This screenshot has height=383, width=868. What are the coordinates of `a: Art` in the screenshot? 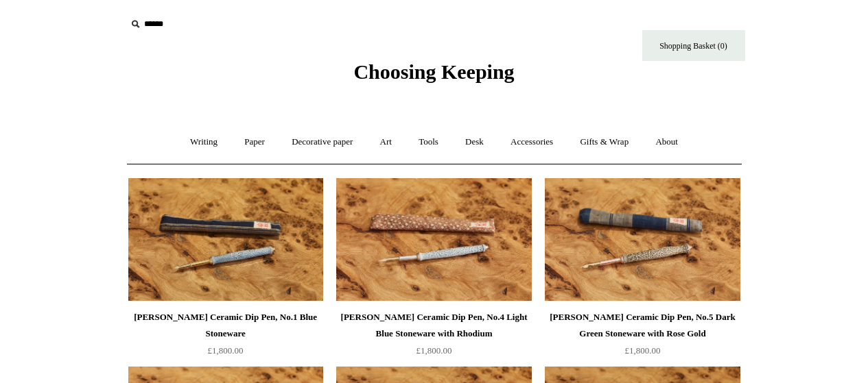 It's located at (386, 142).